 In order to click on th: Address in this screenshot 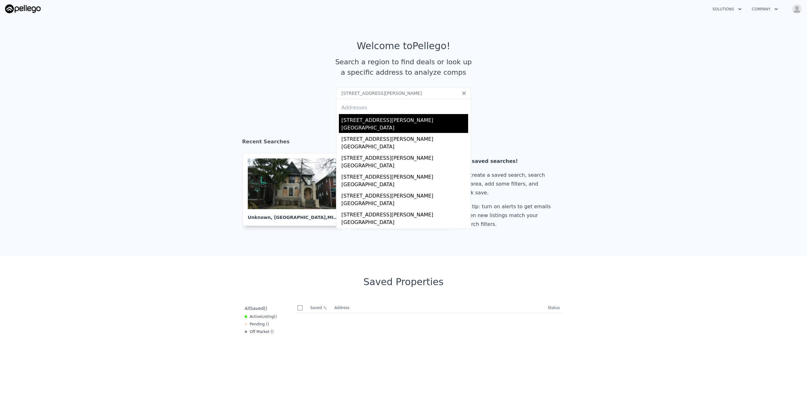, I will do `click(438, 308)`.